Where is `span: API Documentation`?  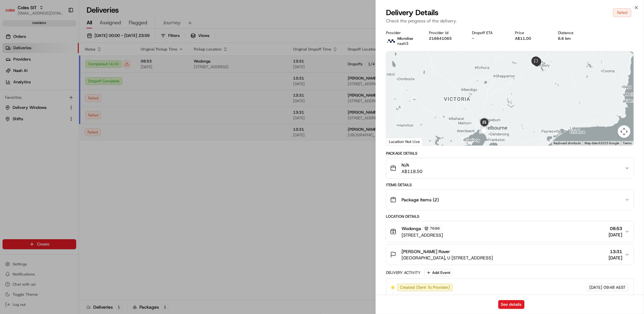
span: API Documentation is located at coordinates (81, 95).